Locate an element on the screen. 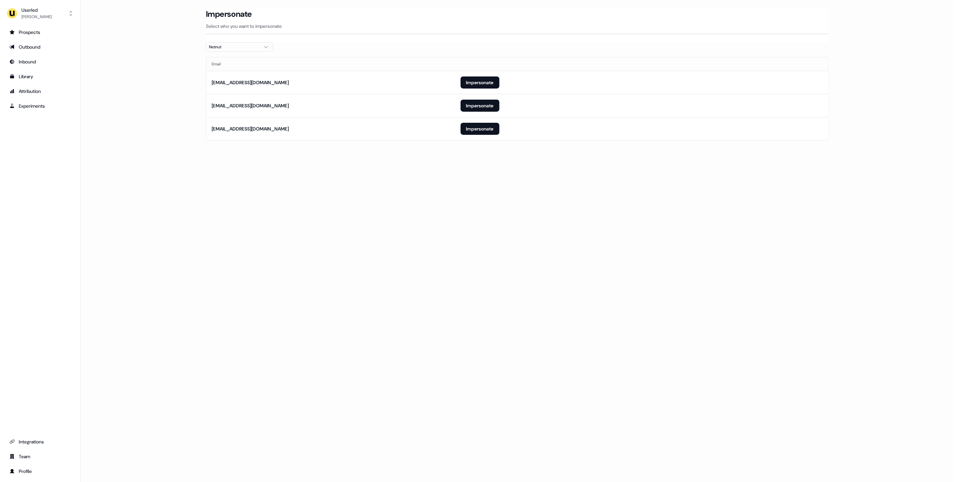 This screenshot has width=954, height=482. a: Go to profile is located at coordinates (40, 471).